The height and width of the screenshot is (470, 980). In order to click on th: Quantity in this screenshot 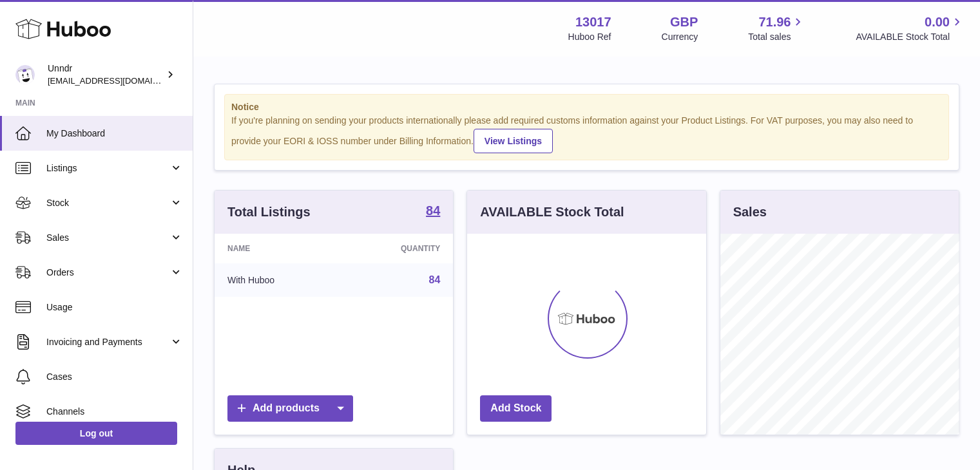, I will do `click(396, 248)`.